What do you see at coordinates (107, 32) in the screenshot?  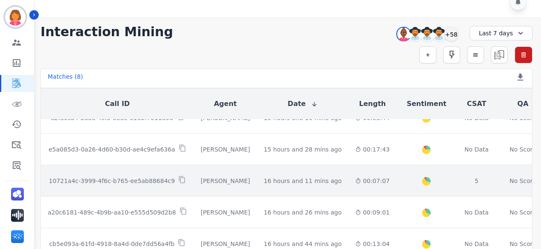 I see `h1: Interaction Mining` at bounding box center [107, 32].